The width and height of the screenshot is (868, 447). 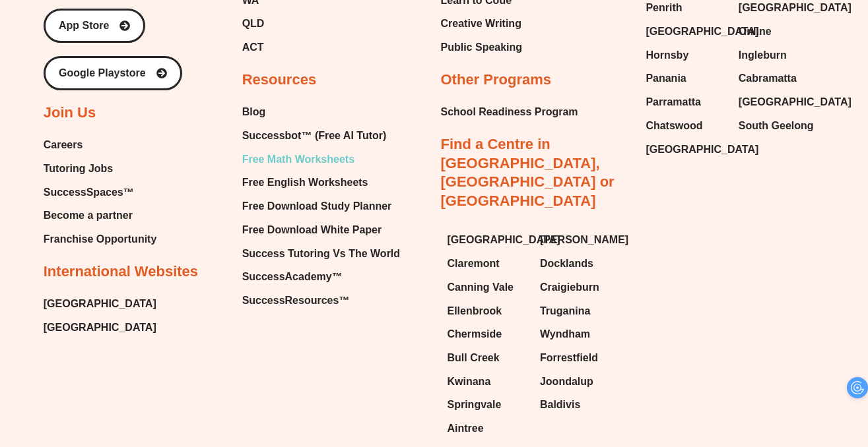 I want to click on span: App Store, so click(x=84, y=26).